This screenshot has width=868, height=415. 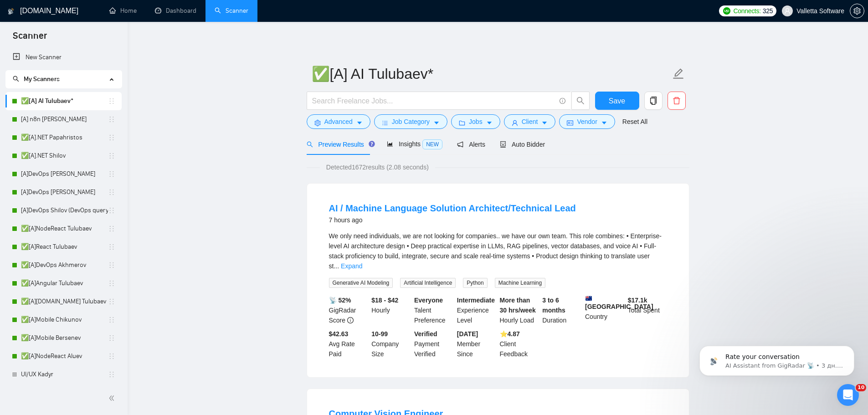 I want to click on div: 7 hours ago, so click(x=453, y=220).